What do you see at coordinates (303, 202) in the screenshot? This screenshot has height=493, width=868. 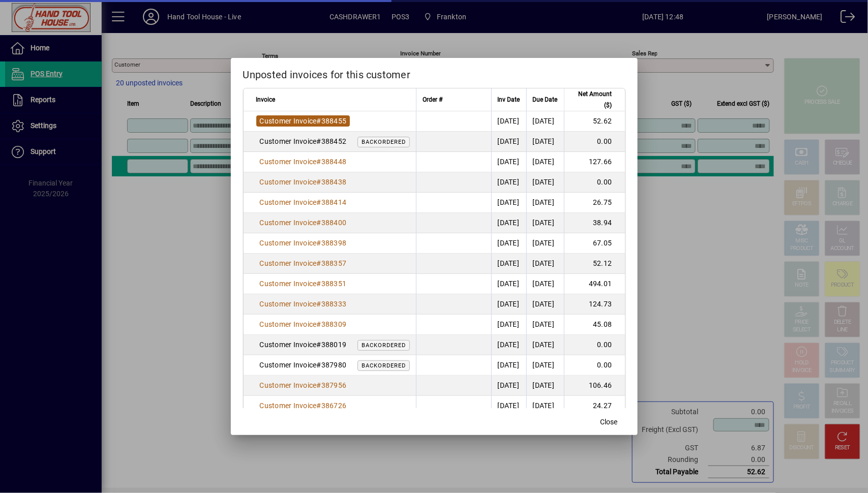 I see `a: Customer Invoice#388414` at bounding box center [303, 202].